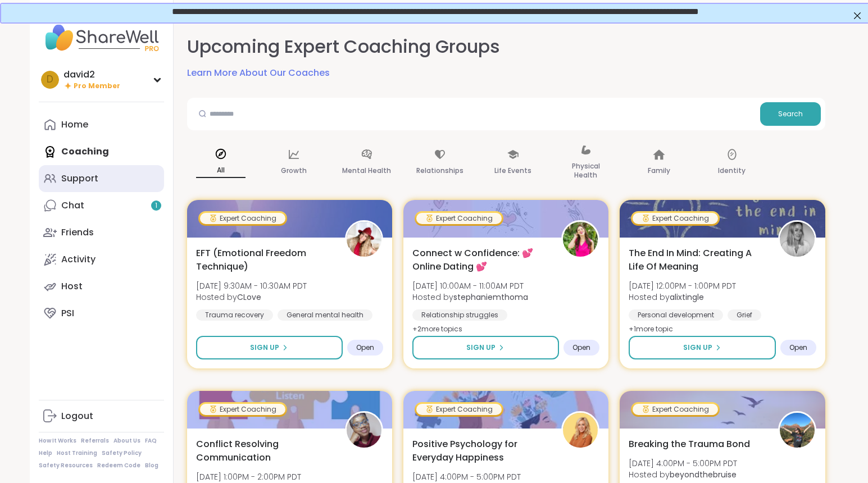  I want to click on img: alixtingle, so click(797, 239).